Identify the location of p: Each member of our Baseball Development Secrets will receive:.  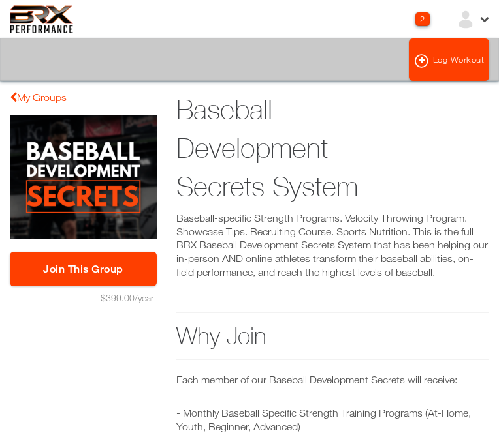
(333, 380).